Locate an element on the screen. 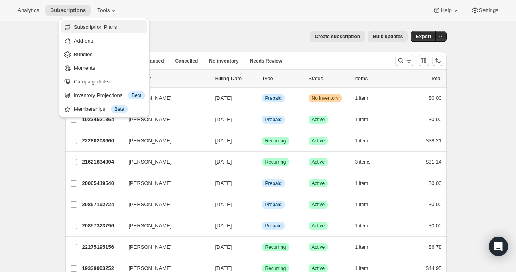 This screenshot has height=272, width=516. button: Subscriptions is located at coordinates (68, 10).